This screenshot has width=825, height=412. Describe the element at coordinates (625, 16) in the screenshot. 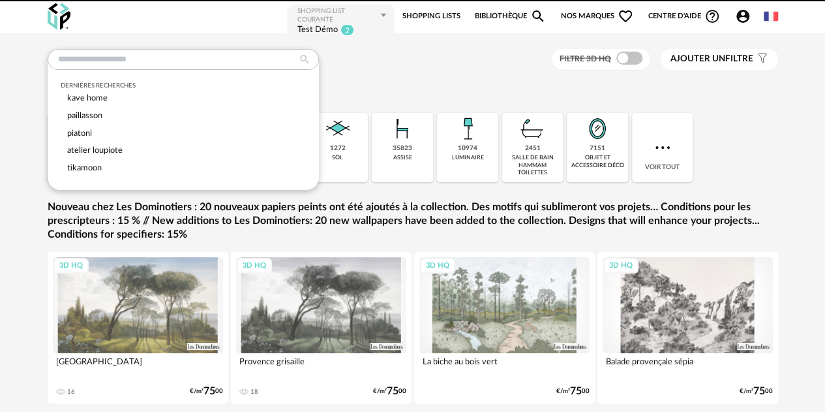

I see `span: Heart Outline icon` at that location.